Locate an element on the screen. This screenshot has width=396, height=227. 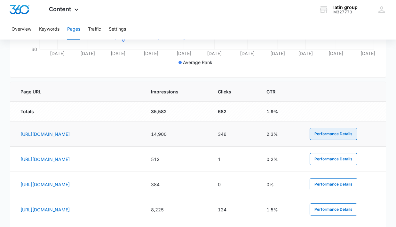
td: 0.2% is located at coordinates (280, 159).